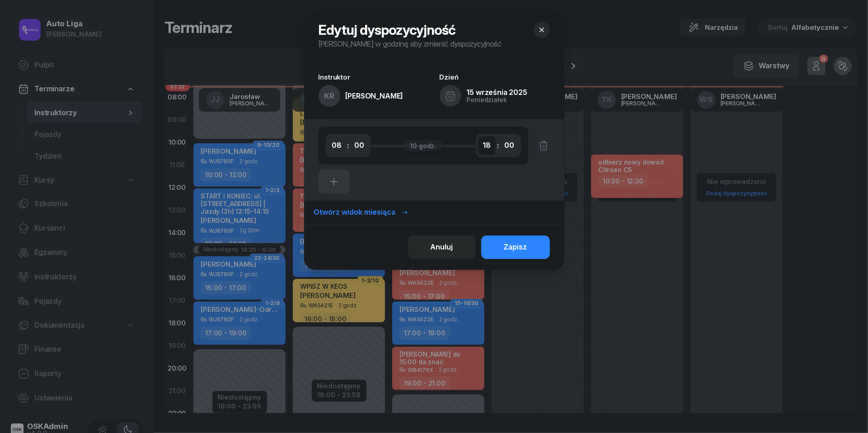  What do you see at coordinates (515, 247) in the screenshot?
I see `button: Zapisz` at bounding box center [515, 247].